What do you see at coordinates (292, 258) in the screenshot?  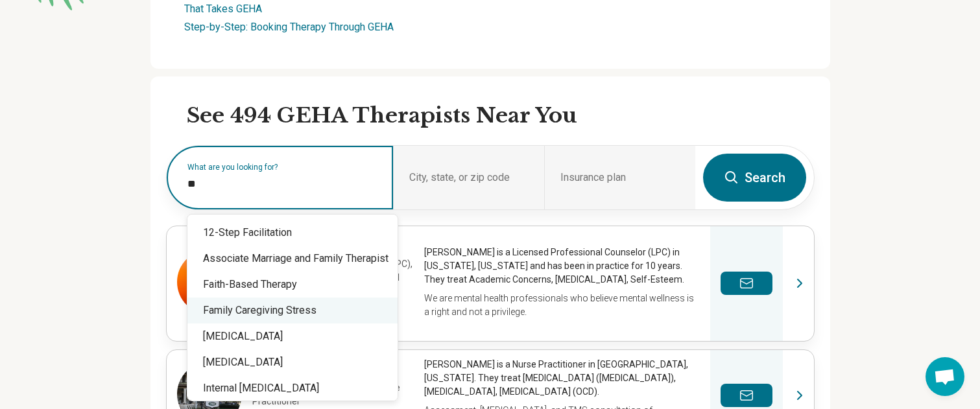 I see `div: Associate Marriage and Family Therapist` at bounding box center [292, 258].